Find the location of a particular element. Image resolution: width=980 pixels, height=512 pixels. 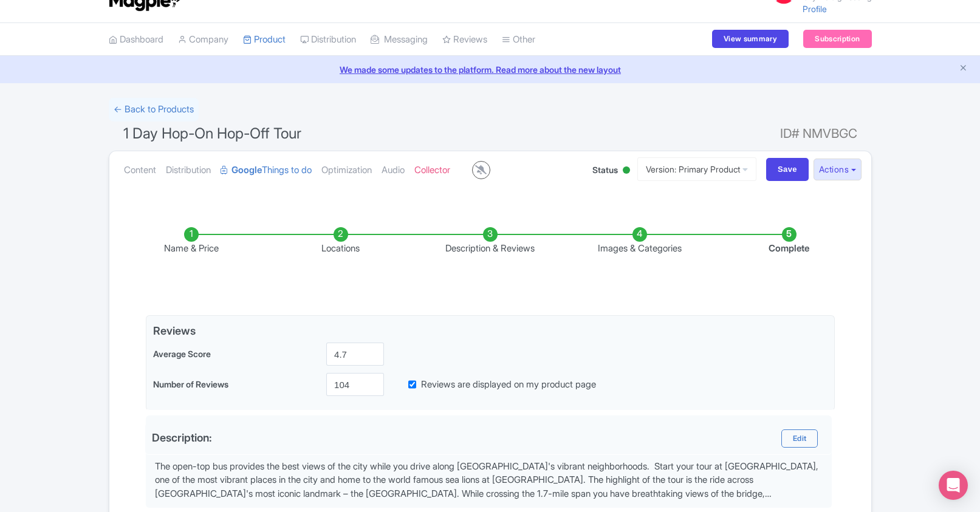

strong: Google is located at coordinates (246, 170).